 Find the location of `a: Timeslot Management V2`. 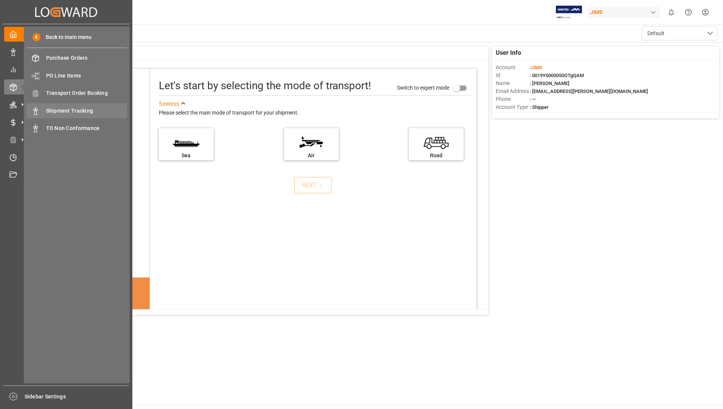

a: Timeslot Management V2 is located at coordinates (66, 157).